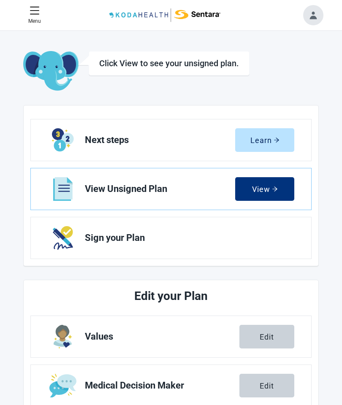 This screenshot has height=405, width=342. I want to click on a: Next Sign your Plan section, so click(171, 238).